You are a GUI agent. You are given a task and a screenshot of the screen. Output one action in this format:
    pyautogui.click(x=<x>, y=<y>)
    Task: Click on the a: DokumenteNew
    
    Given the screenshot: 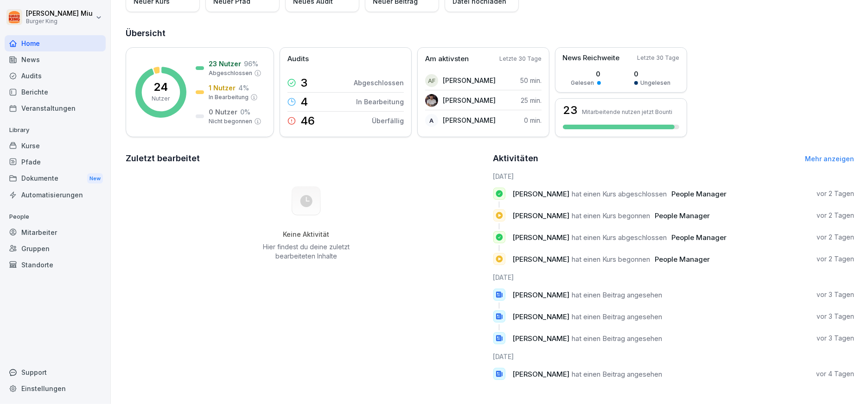 What is the action you would take?
    pyautogui.click(x=55, y=179)
    